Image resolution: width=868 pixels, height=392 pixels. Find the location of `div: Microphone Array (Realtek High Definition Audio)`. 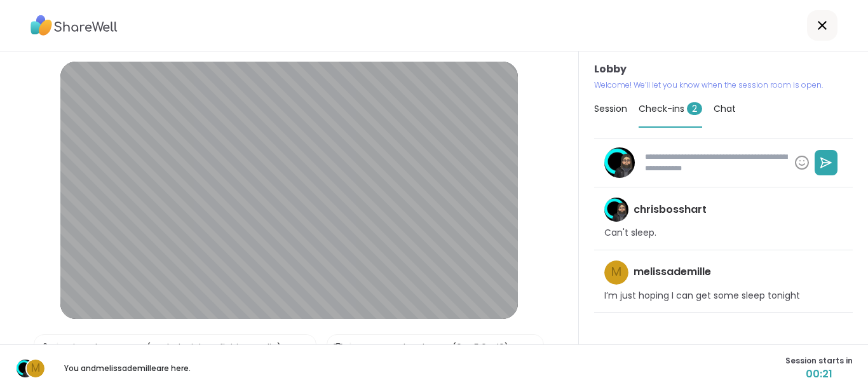

div: Microphone Array (Realtek High Definition Audio) is located at coordinates (174, 348).